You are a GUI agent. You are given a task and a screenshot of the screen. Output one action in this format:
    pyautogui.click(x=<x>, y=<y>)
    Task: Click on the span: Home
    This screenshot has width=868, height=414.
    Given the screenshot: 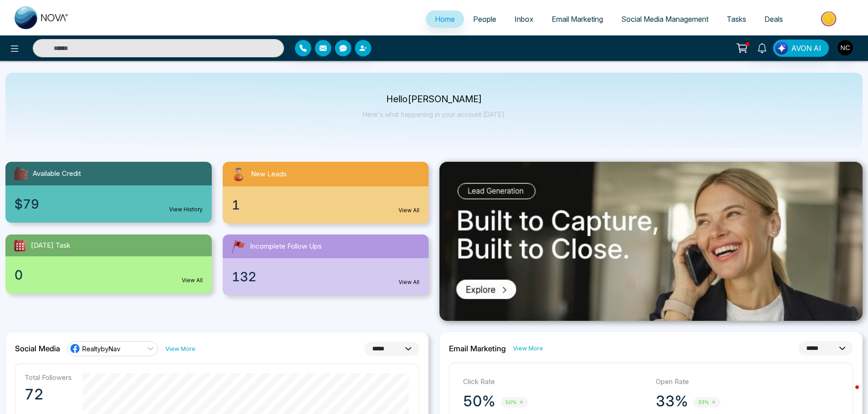 What is the action you would take?
    pyautogui.click(x=445, y=19)
    